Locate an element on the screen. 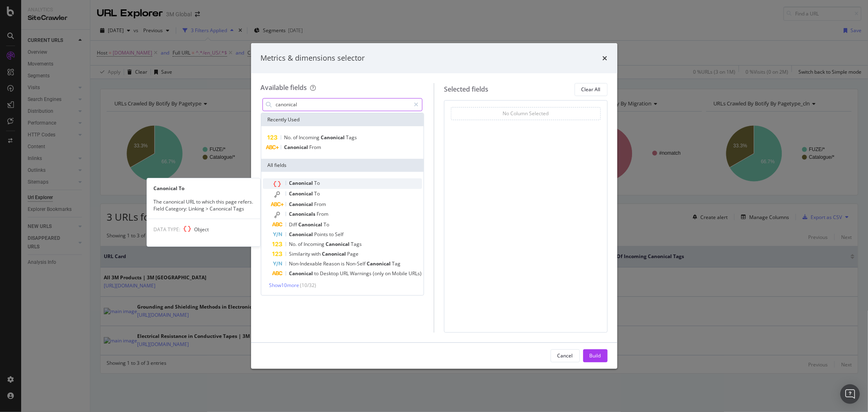 The image size is (868, 412). span: Page is located at coordinates (353, 254).